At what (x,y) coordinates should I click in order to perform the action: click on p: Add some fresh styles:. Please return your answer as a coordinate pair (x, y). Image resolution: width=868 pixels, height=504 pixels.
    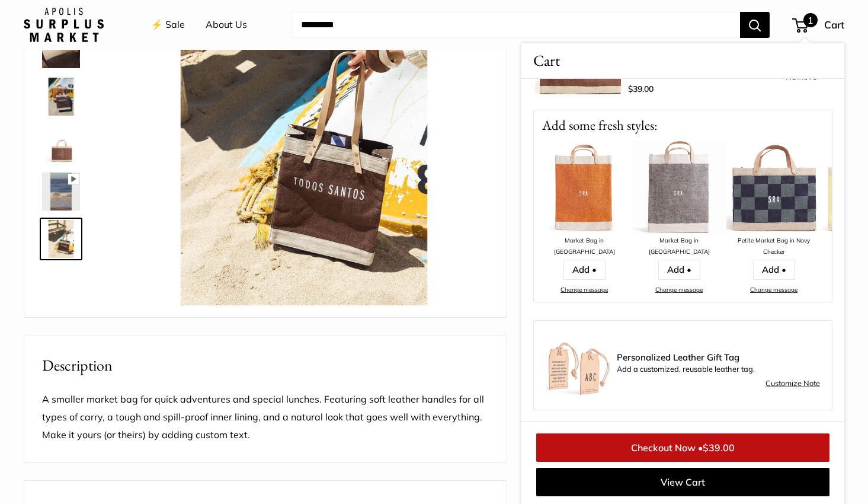
    Looking at the image, I should click on (683, 125).